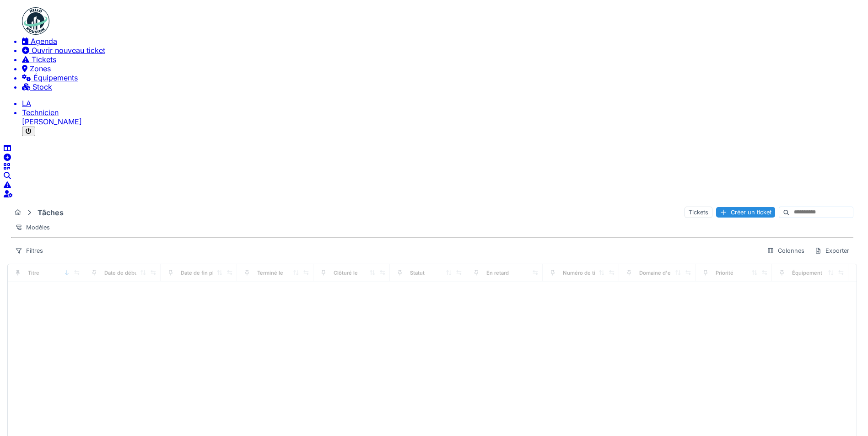 This screenshot has height=436, width=868. I want to click on div: Titre, so click(34, 273).